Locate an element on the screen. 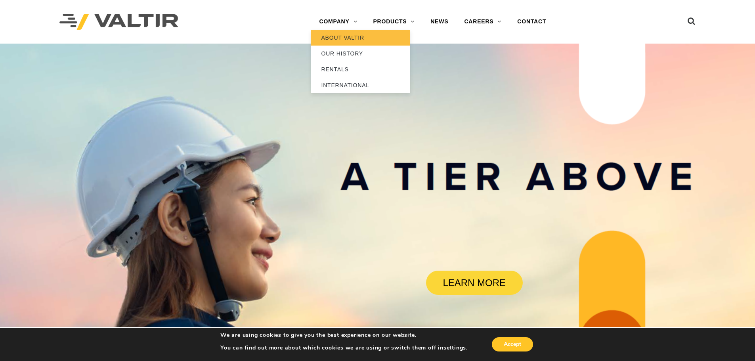 The height and width of the screenshot is (361, 755). a: LEARN MORE is located at coordinates (474, 283).